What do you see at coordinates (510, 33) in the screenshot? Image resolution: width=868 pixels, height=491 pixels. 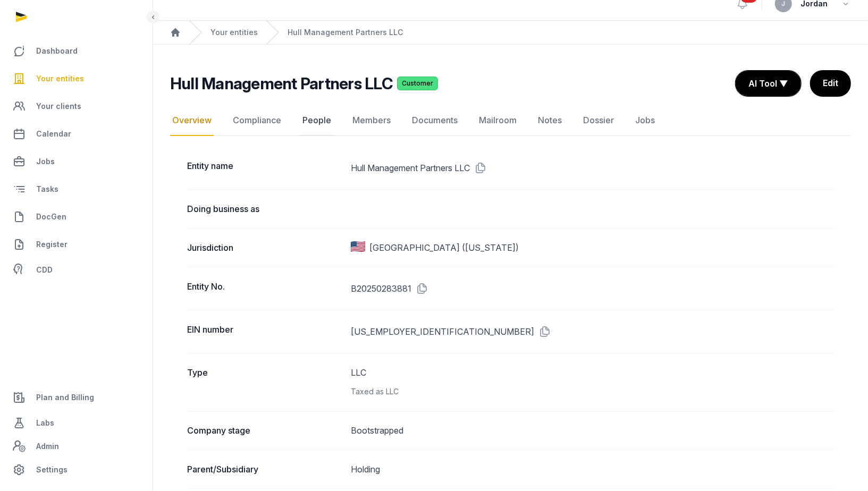 I see `nav: Breadcrumb` at bounding box center [510, 33].